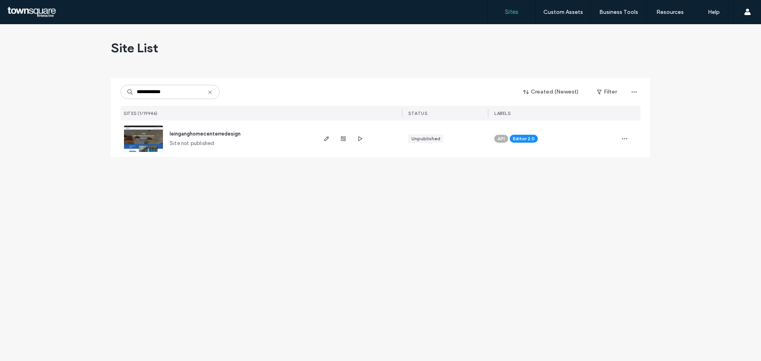  I want to click on span: Editor 2.0, so click(523, 139).